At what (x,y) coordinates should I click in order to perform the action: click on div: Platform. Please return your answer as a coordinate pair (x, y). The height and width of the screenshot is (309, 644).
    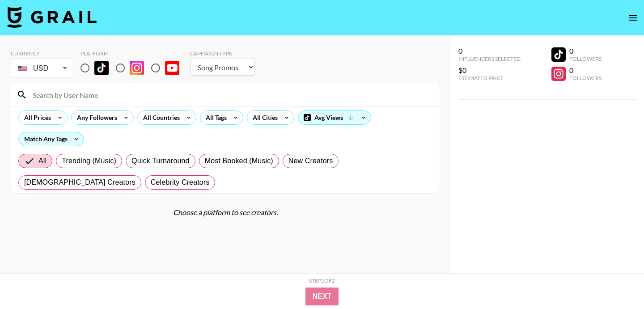
    Looking at the image, I should click on (133, 53).